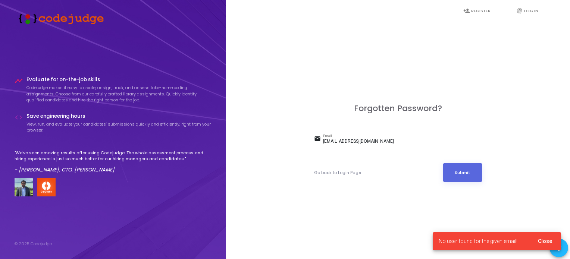 The image size is (570, 259). I want to click on i: code, so click(19, 118).